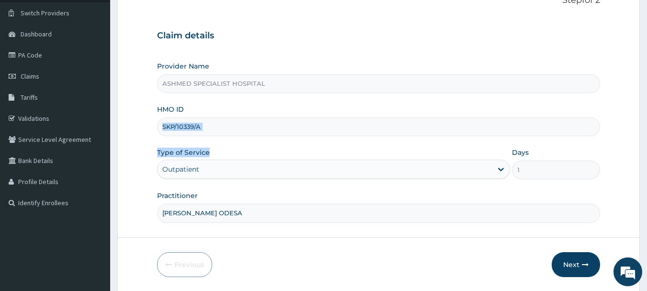  What do you see at coordinates (28, 60) in the screenshot?
I see `img: d_794563401_company_1708531726252_794563401` at bounding box center [28, 60].